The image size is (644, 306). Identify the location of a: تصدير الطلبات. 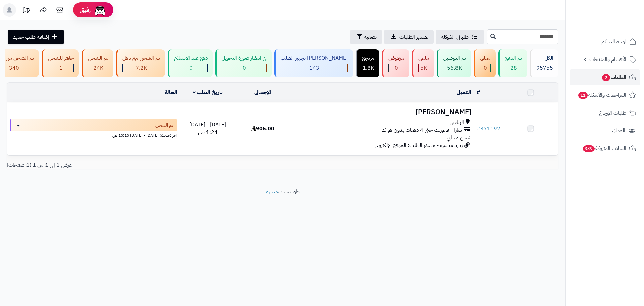
(409, 37).